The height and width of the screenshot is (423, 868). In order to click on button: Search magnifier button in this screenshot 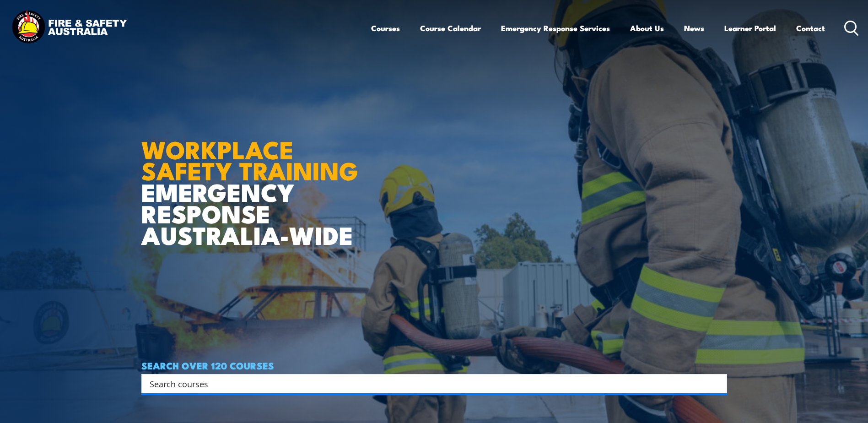, I will do `click(718, 384)`.